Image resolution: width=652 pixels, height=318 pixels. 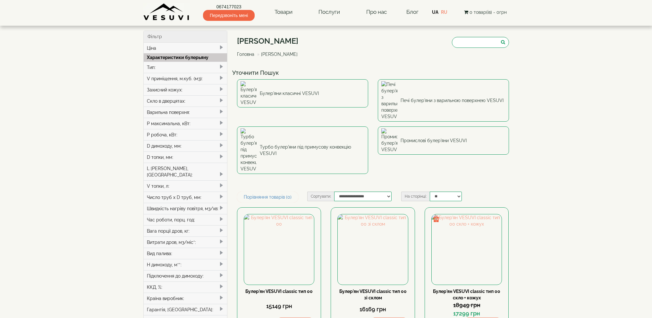 What do you see at coordinates (185, 146) in the screenshot?
I see `div: D димоходу, мм:` at bounding box center [185, 146].